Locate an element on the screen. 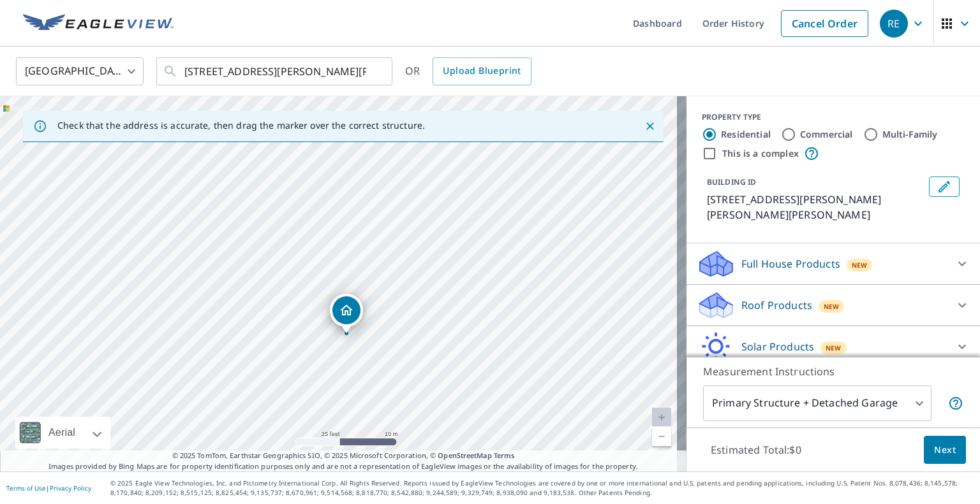  div: OR is located at coordinates (468, 72).